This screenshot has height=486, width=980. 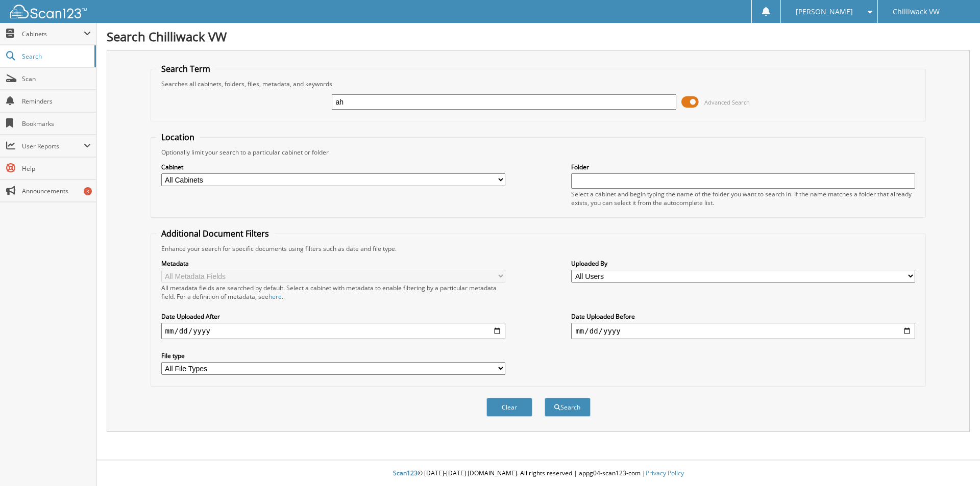 I want to click on span: Chilliwack VW, so click(x=916, y=12).